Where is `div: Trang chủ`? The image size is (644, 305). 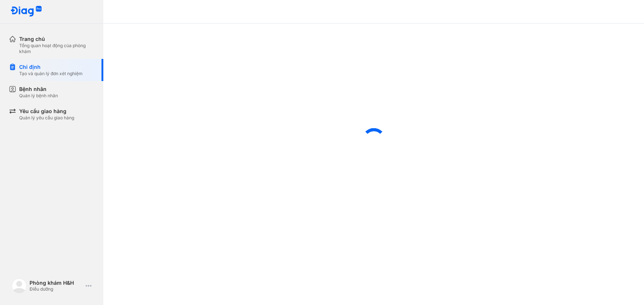
div: Trang chủ is located at coordinates (57, 39).